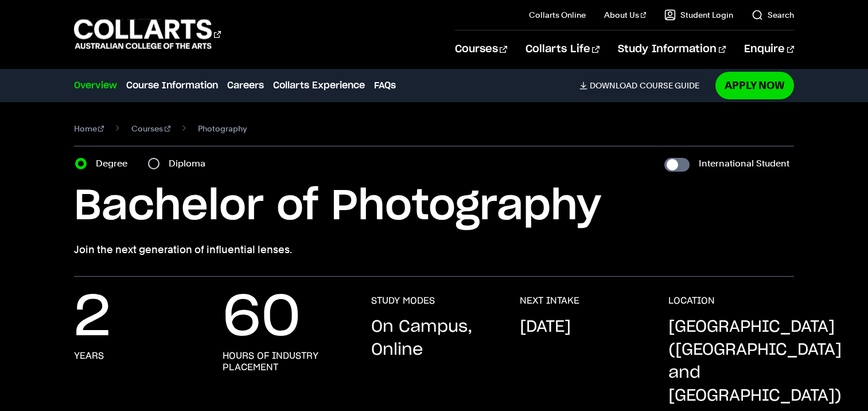  Describe the element at coordinates (672, 49) in the screenshot. I see `a: Study Information` at that location.